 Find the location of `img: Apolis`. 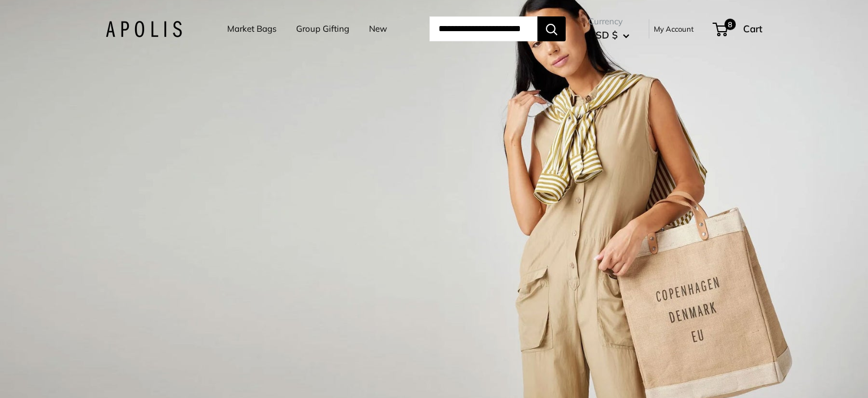

img: Apolis is located at coordinates (143, 29).